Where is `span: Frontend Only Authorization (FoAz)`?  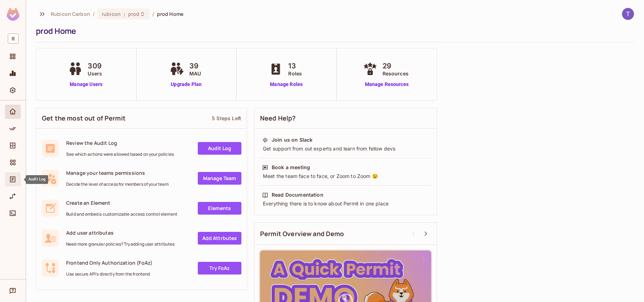
span: Frontend Only Authorization (FoAz) is located at coordinates (109, 262).